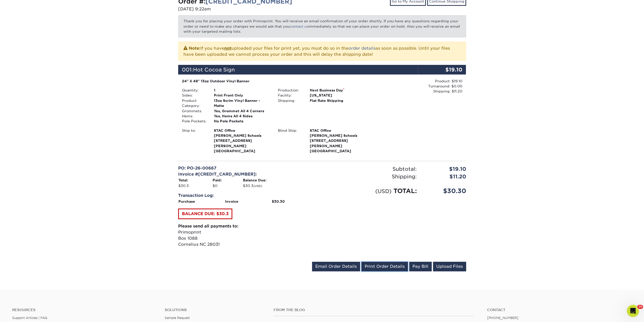  What do you see at coordinates (249, 235) in the screenshot?
I see `p: Primoprint Box 1088 Cornelius NC 28031` at bounding box center [249, 235].